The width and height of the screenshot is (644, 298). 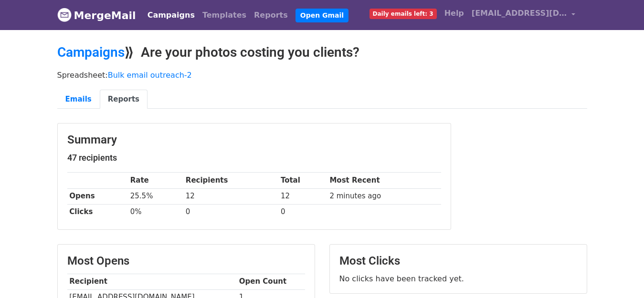 What do you see at coordinates (322, 15) in the screenshot?
I see `a: Open Gmail` at bounding box center [322, 15].